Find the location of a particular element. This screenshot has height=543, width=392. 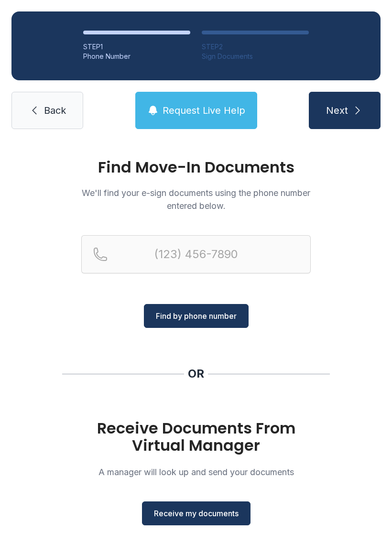

input: Reservation phone number is located at coordinates (196, 254).